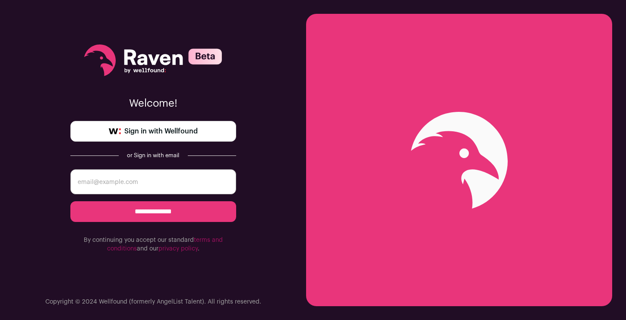 This screenshot has height=320, width=626. Describe the element at coordinates (153, 302) in the screenshot. I see `p: Copyright © 2024 Wellfound (formerly AngelList Talent). All rights reserved.` at that location.